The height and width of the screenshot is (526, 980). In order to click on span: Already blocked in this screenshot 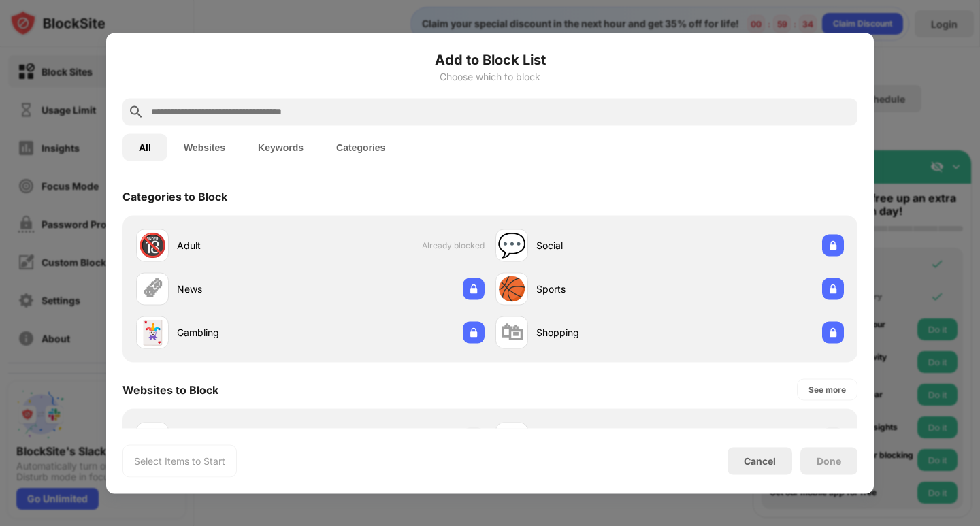, I will do `click(453, 245)`.